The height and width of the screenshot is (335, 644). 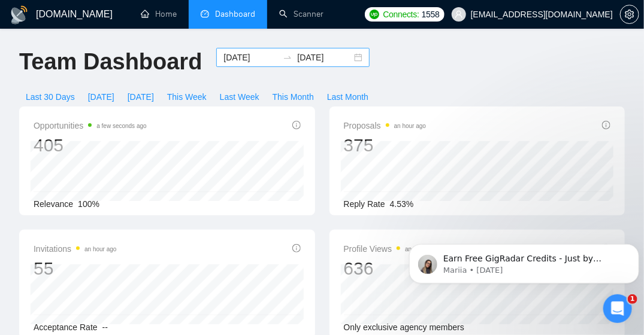 What do you see at coordinates (324, 58) in the screenshot?
I see `input: End date` at bounding box center [324, 58].